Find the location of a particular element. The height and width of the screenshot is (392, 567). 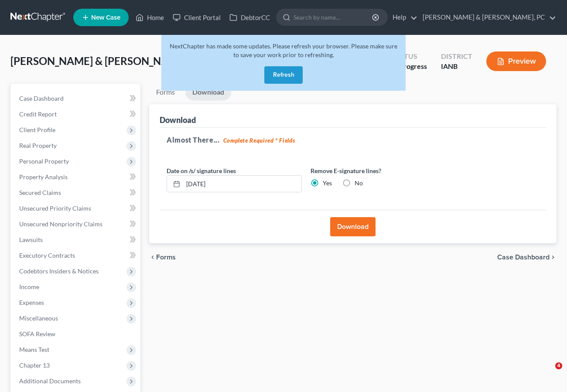

a: Secured Claims is located at coordinates (77, 192).